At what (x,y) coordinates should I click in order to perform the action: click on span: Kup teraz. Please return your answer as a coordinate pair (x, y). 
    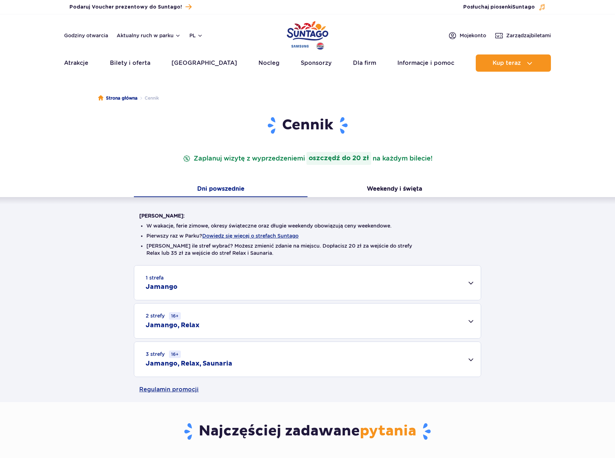
    Looking at the image, I should click on (507, 63).